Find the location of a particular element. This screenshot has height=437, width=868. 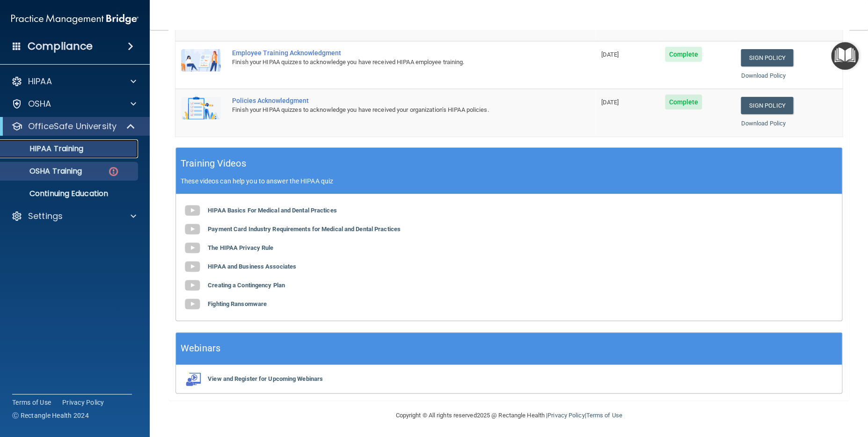

img: PMB logo is located at coordinates (75, 19).